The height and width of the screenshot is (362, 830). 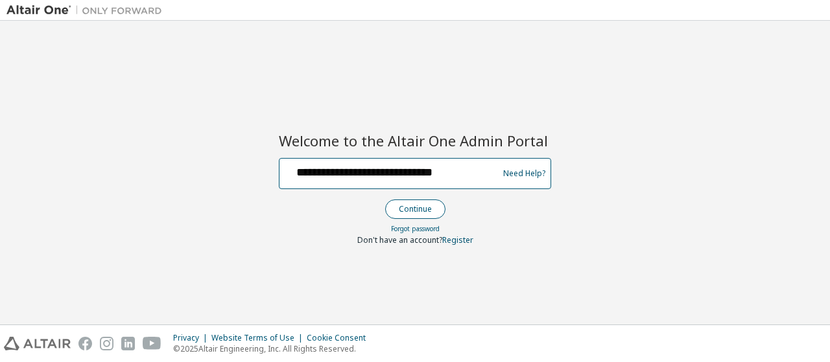 What do you see at coordinates (259, 338) in the screenshot?
I see `div: Website Terms of Use` at bounding box center [259, 338].